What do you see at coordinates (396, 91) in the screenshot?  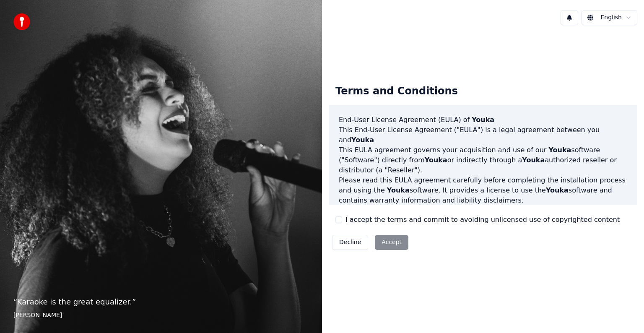 I see `div: Terms and Conditions` at bounding box center [396, 91].